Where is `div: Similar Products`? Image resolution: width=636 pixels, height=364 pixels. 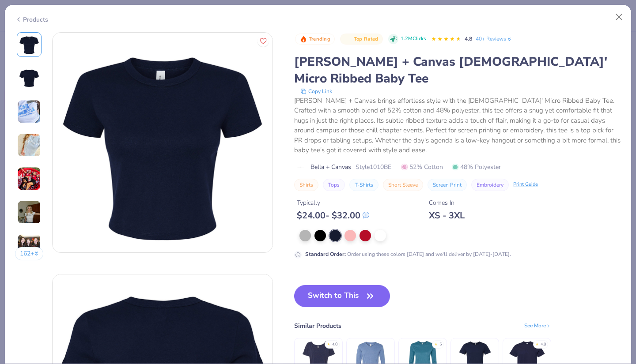
div: Similar Products is located at coordinates (317, 325).